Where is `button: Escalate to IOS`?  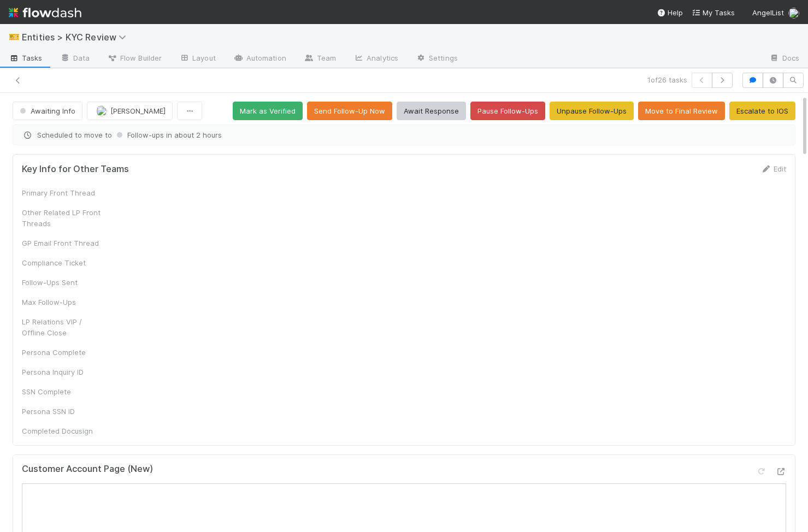 button: Escalate to IOS is located at coordinates (762, 111).